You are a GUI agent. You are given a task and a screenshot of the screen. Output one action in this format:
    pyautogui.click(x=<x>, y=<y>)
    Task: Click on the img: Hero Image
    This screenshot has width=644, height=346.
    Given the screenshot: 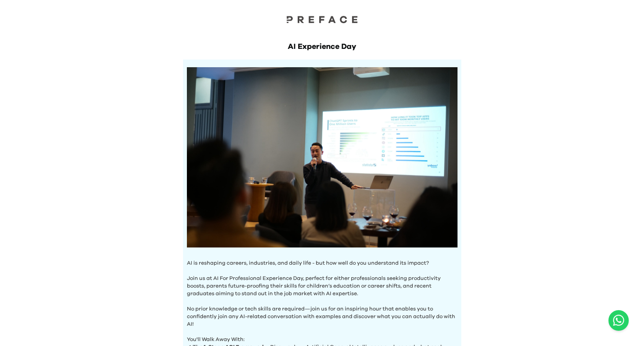 What is the action you would take?
    pyautogui.click(x=322, y=157)
    